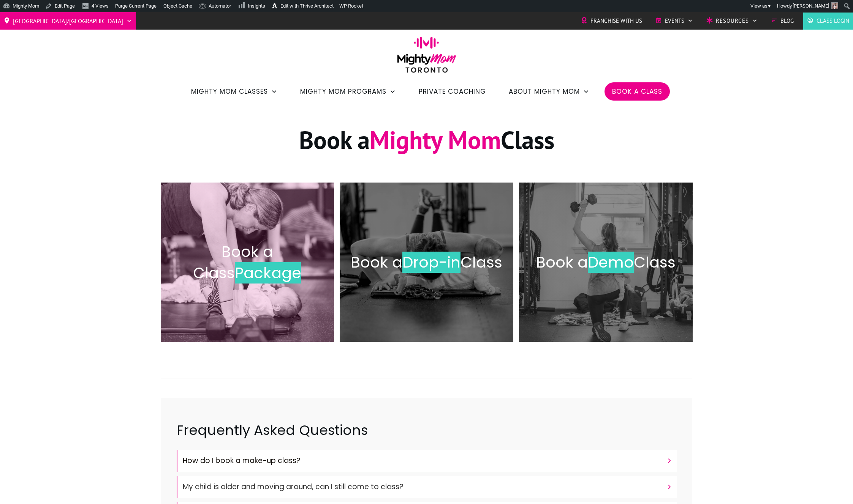 This screenshot has height=504, width=853. I want to click on a: Mighty Mom Programs, so click(348, 92).